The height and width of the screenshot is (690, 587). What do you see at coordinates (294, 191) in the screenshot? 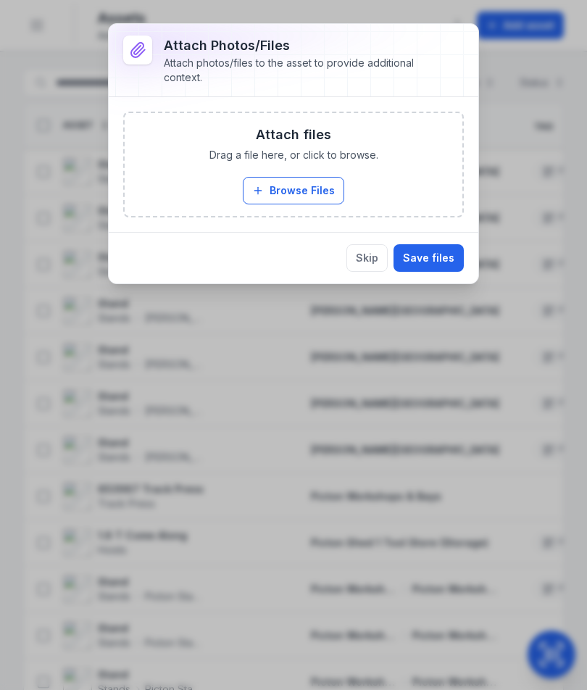
I see `button: Browse Files` at bounding box center [294, 191].